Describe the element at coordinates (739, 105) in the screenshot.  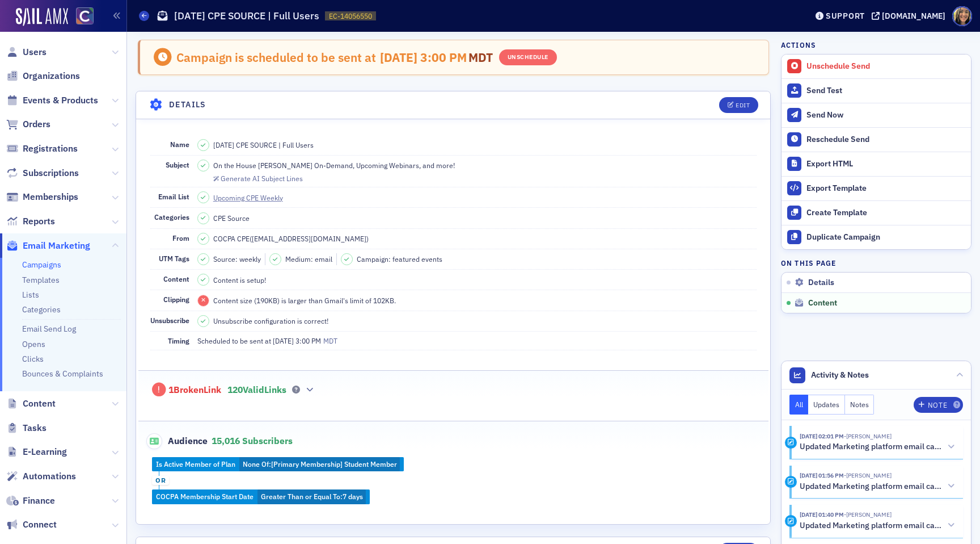
I see `button: Edit` at that location.